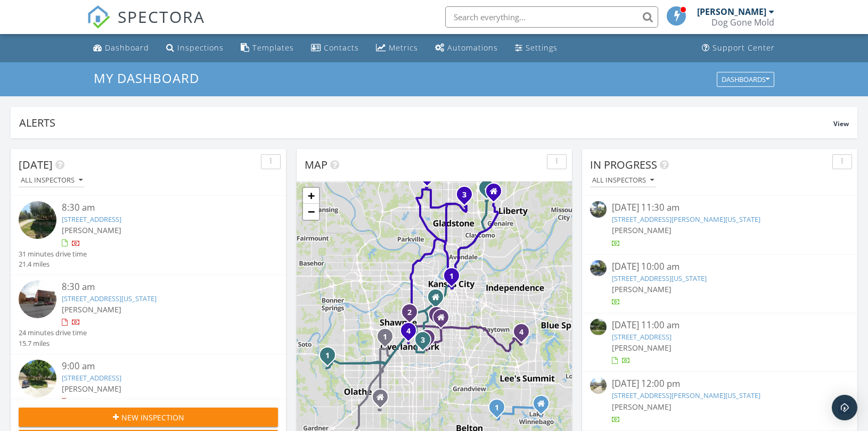 The height and width of the screenshot is (431, 868). Describe the element at coordinates (268, 48) in the screenshot. I see `a: Templates` at that location.